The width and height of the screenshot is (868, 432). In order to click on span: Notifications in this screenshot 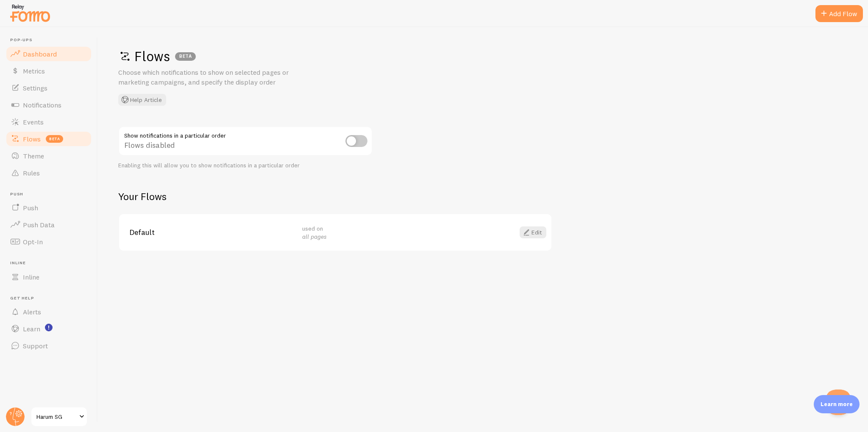, I will do `click(42, 105)`.